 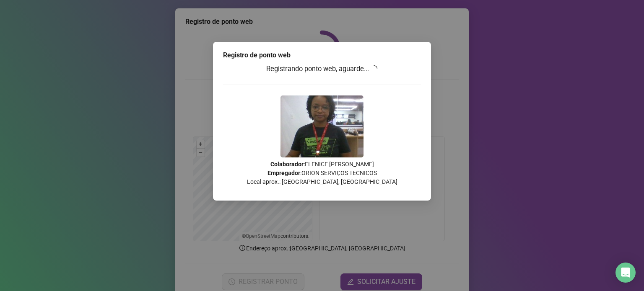 What do you see at coordinates (322, 127) in the screenshot?
I see `img: Z` at bounding box center [322, 127].